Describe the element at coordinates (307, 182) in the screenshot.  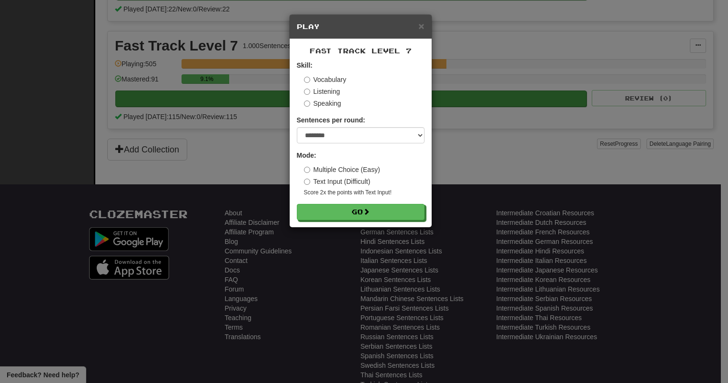
I see `input: Text Input (Difficult)` at that location.